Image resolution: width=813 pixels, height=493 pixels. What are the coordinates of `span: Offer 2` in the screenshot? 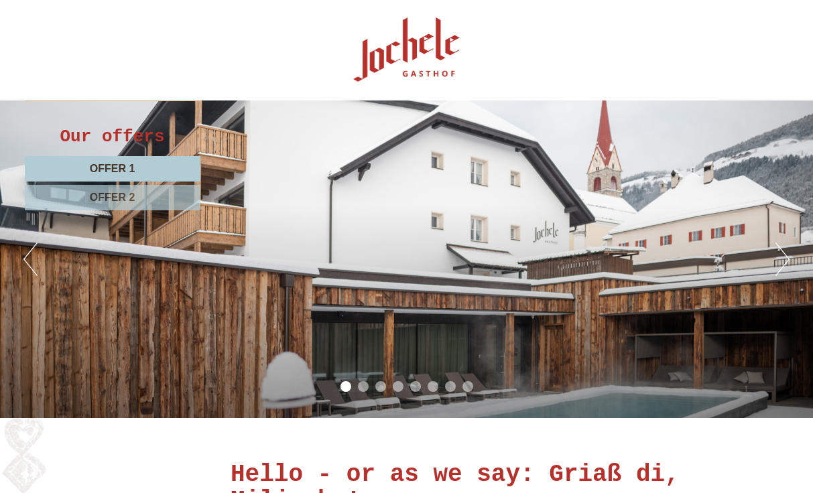 It's located at (113, 197).